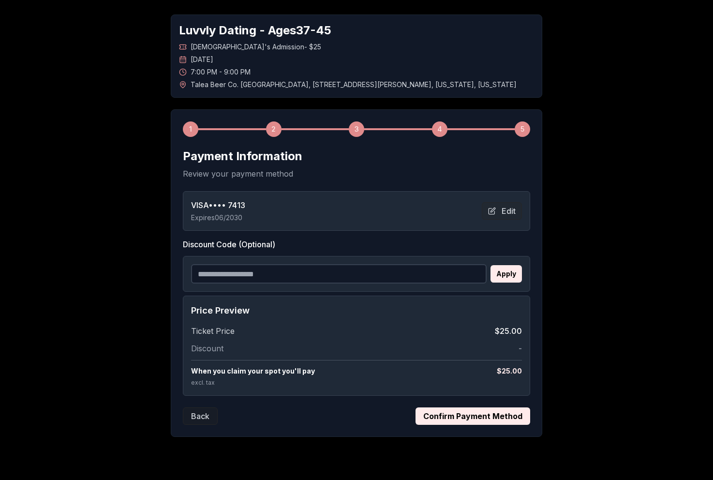 This screenshot has height=480, width=713. Describe the element at coordinates (509, 371) in the screenshot. I see `span: $ 25.00` at that location.